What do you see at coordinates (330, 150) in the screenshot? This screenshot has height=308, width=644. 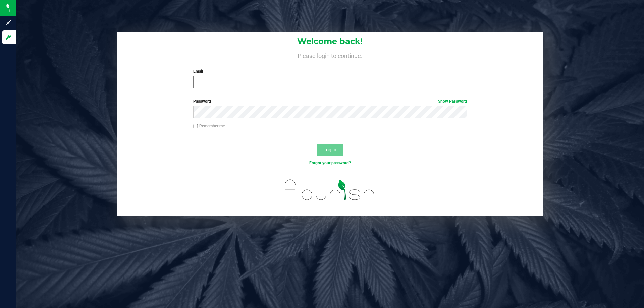 I see `button: Log In` at bounding box center [330, 150].